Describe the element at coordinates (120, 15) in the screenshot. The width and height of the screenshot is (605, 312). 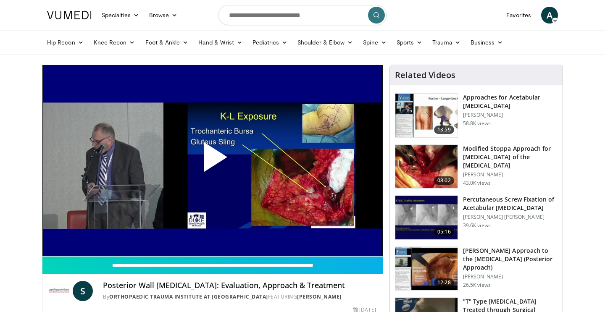
I see `a: Specialties` at that location.